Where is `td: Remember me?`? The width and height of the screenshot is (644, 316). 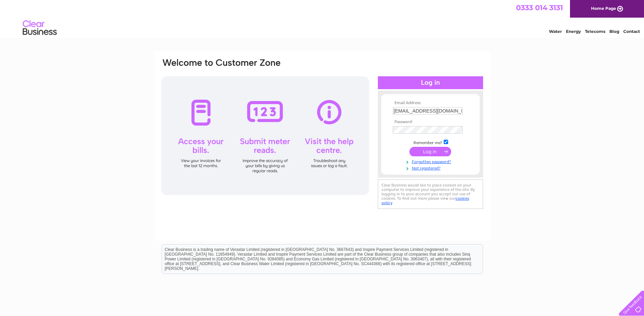 td: Remember me? is located at coordinates (431, 142).